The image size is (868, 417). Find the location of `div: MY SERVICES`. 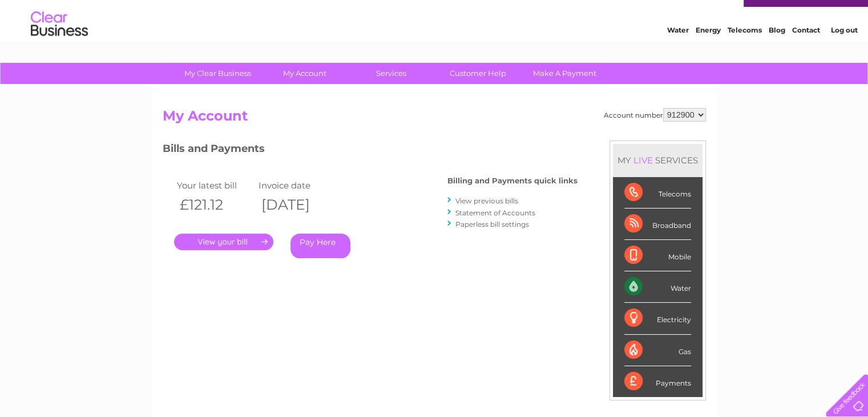

div: MY SERVICES is located at coordinates (657, 160).